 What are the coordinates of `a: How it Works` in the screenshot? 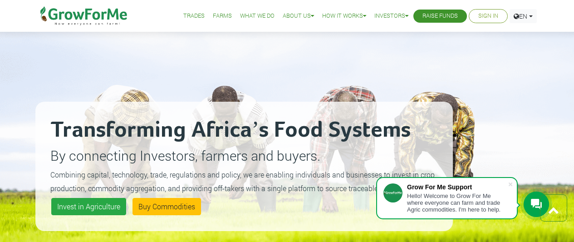 It's located at (344, 16).